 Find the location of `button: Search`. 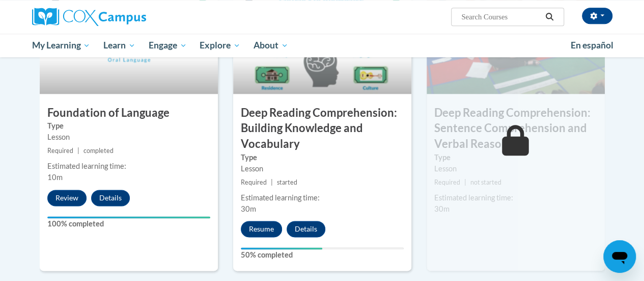

button: Search is located at coordinates (549, 17).